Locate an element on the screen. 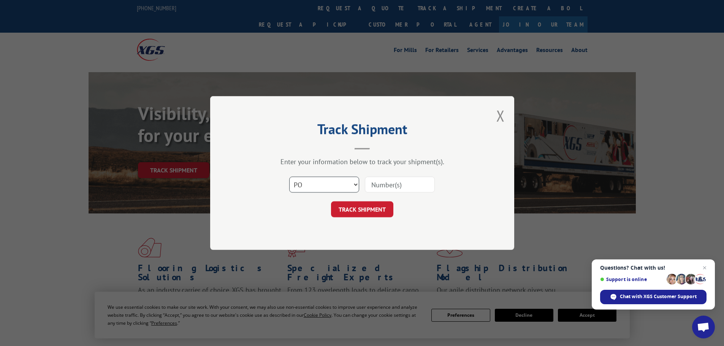 This screenshot has height=346, width=724. div: Enter your information below to track your shipment(s). is located at coordinates (362, 162).